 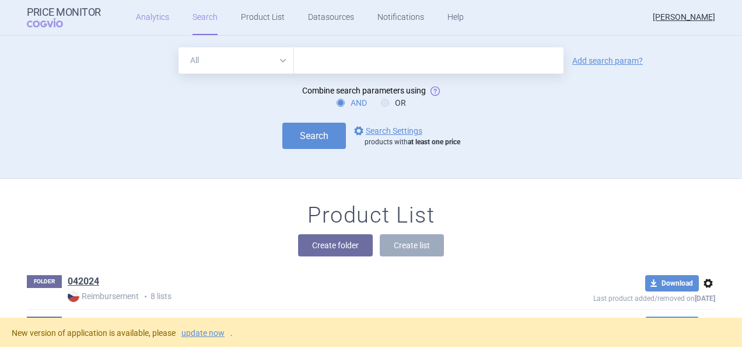 I want to click on p: 8 lists, so click(x=288, y=296).